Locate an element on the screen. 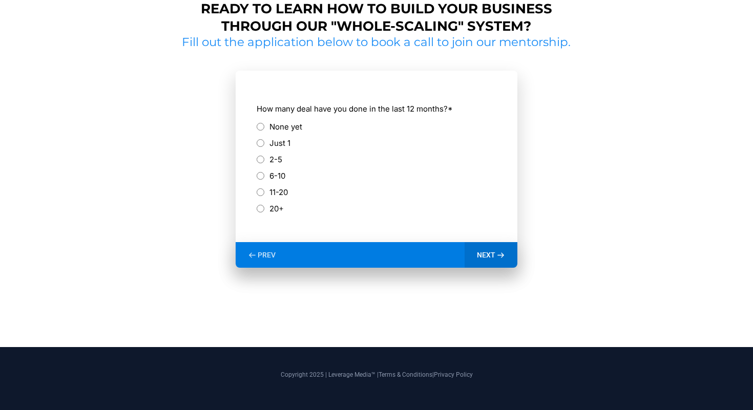  span: NEXT is located at coordinates (486, 255).